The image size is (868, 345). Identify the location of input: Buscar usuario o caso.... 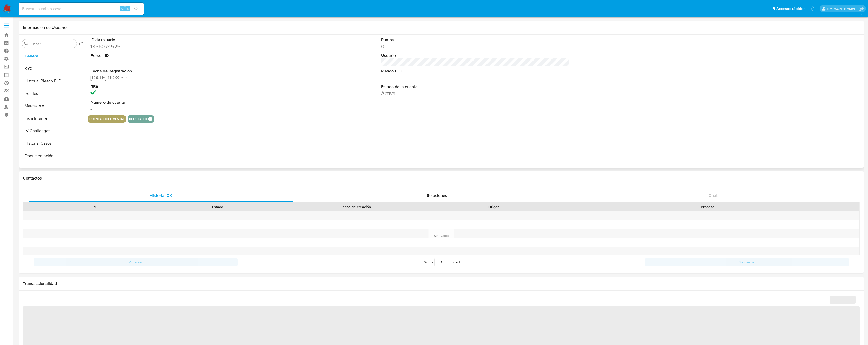
(81, 9).